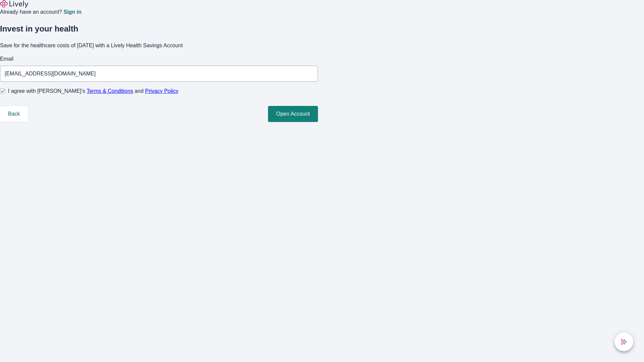 This screenshot has height=362, width=644. What do you see at coordinates (624, 343) in the screenshot?
I see `svg: Lively AI Assistant` at bounding box center [624, 343].